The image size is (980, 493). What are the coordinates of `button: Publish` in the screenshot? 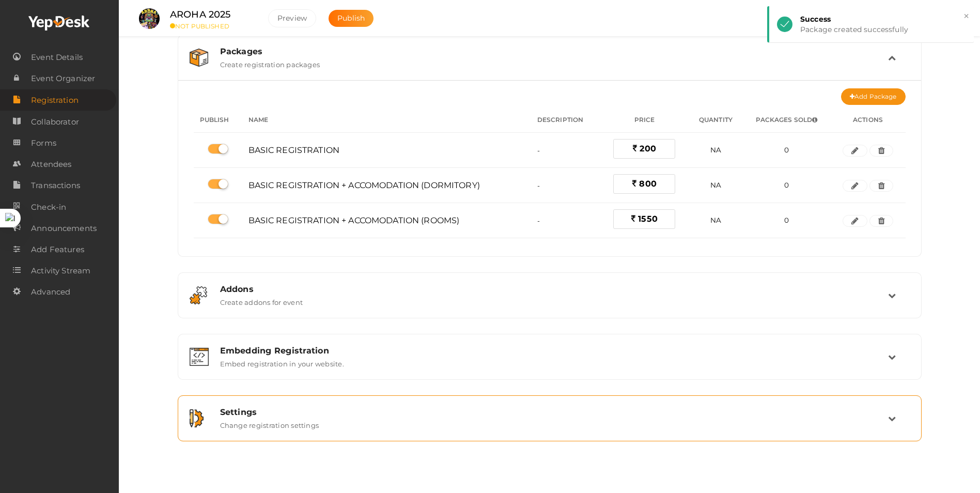 It's located at (350, 18).